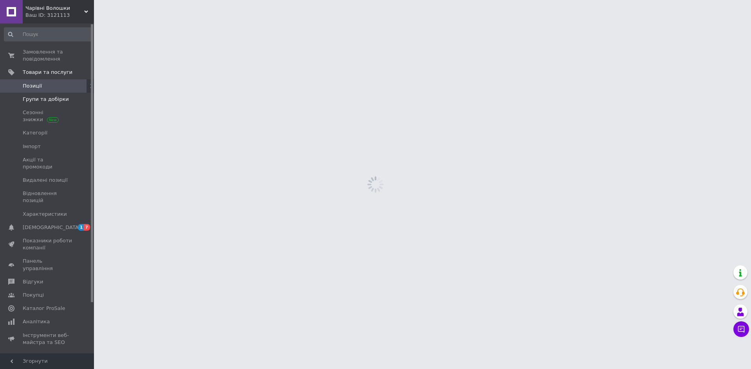 The width and height of the screenshot is (751, 369). I want to click on span: Покупці, so click(33, 295).